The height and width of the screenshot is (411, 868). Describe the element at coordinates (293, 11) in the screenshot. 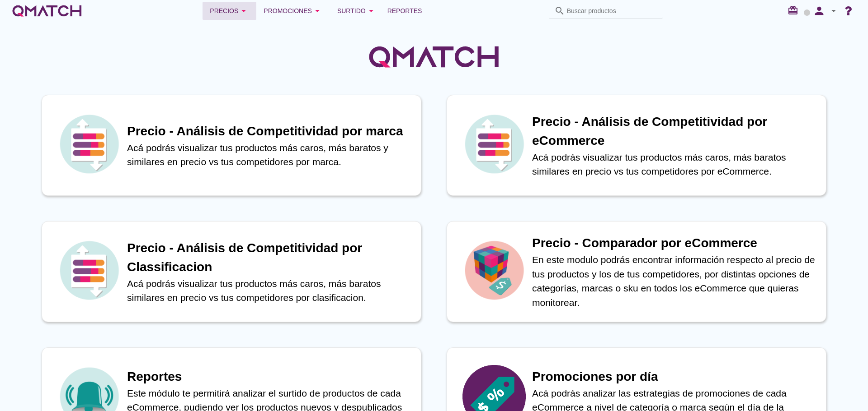

I see `div: Promociones` at that location.